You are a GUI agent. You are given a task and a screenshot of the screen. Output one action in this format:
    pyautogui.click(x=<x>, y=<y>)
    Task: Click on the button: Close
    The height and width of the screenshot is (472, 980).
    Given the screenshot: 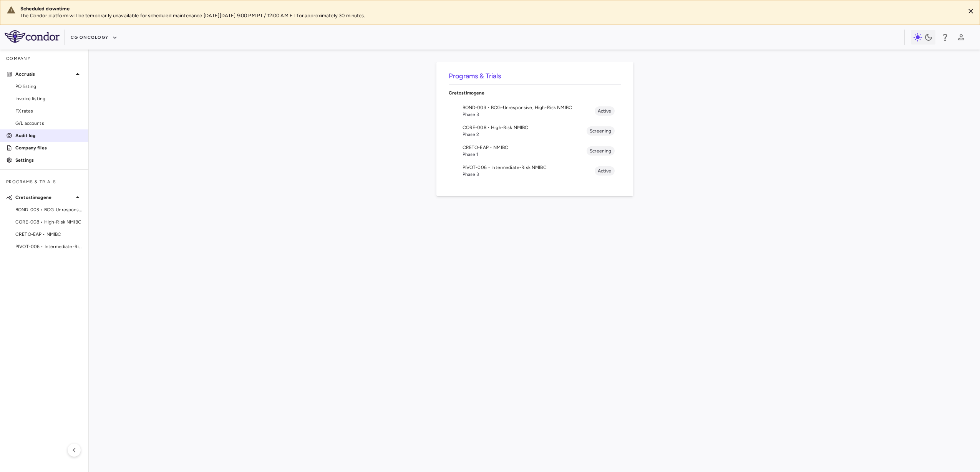 What is the action you would take?
    pyautogui.click(x=971, y=11)
    